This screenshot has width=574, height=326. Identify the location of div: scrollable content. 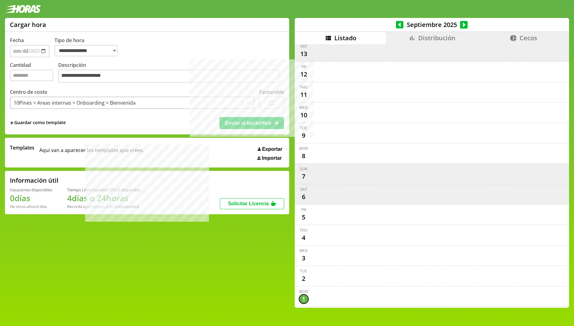
(432, 176).